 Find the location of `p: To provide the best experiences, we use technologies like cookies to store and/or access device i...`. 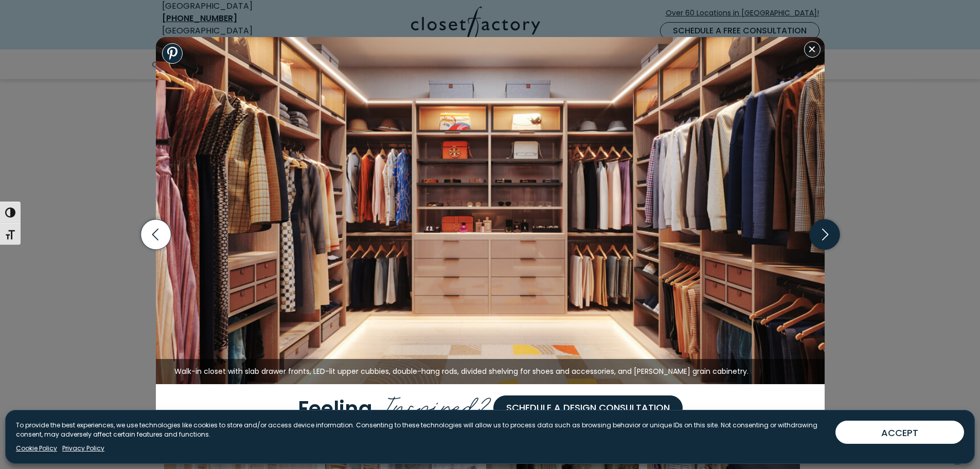

p: To provide the best experiences, we use technologies like cookies to store and/or access device i... is located at coordinates (421, 430).